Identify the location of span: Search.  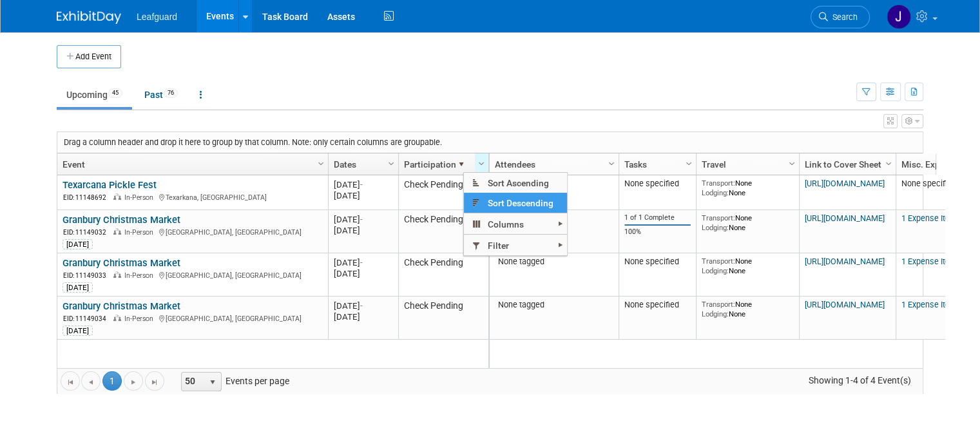
(842, 17).